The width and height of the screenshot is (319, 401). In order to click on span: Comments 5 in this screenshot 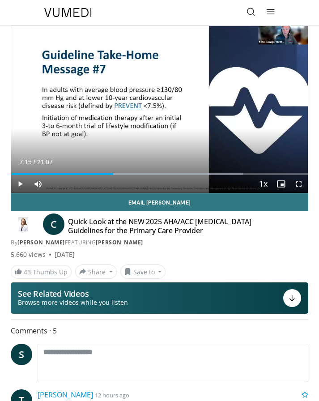, I will do `click(159, 330)`.